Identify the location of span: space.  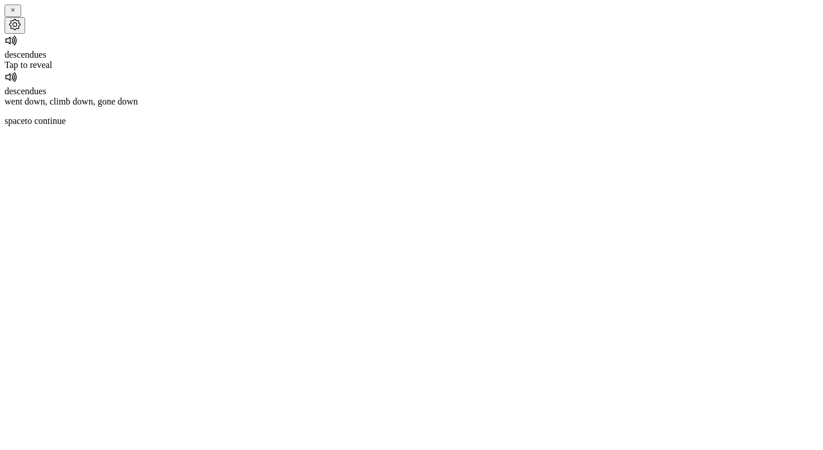
(15, 121).